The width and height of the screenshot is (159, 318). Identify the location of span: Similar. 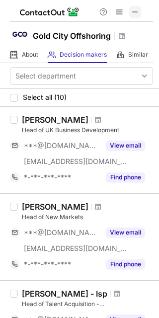
(138, 55).